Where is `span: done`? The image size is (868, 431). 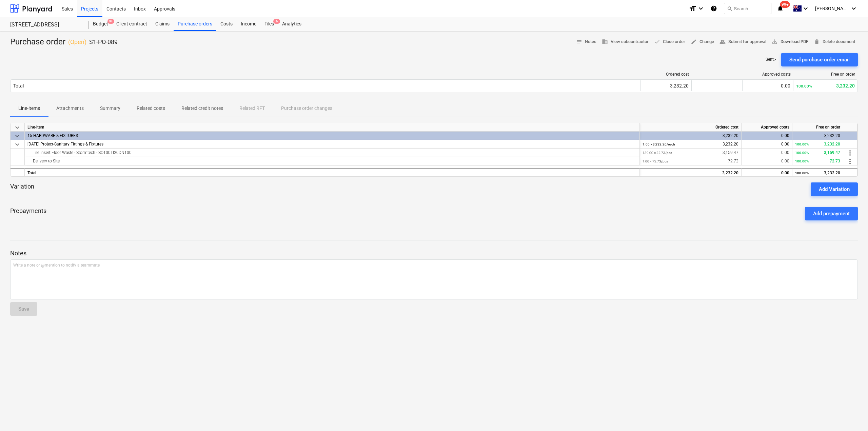 span: done is located at coordinates (657, 42).